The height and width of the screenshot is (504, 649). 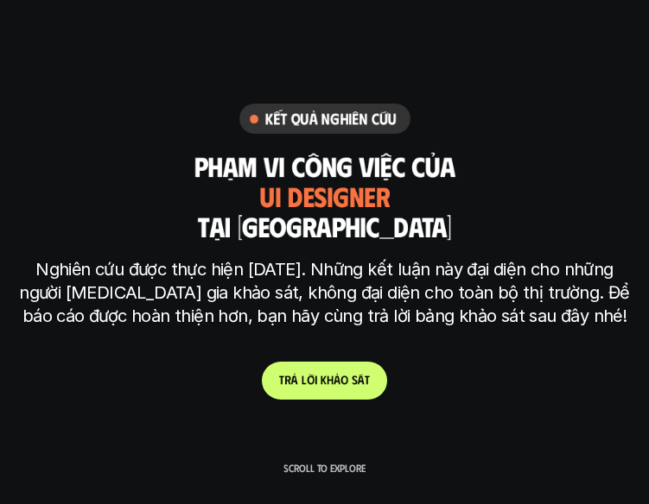 What do you see at coordinates (331, 118) in the screenshot?
I see `h6: Kết quả nghiên cứu` at bounding box center [331, 118].